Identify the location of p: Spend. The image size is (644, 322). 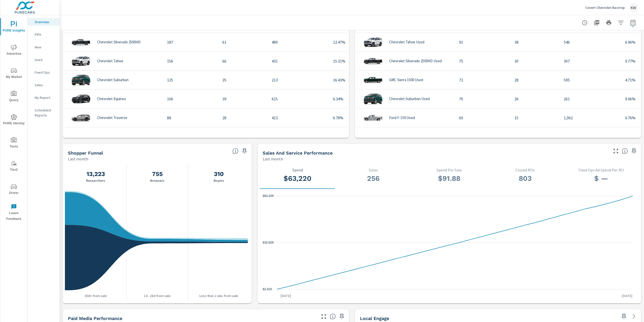
(298, 170).